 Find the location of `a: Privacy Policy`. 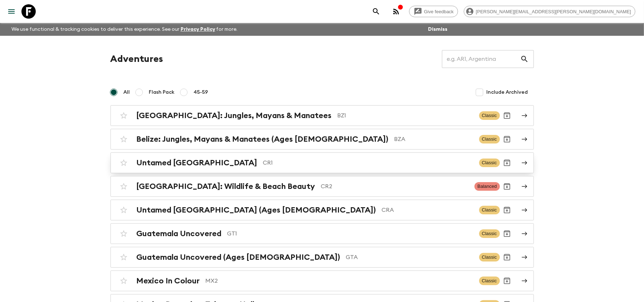

a: Privacy Policy is located at coordinates (198, 29).